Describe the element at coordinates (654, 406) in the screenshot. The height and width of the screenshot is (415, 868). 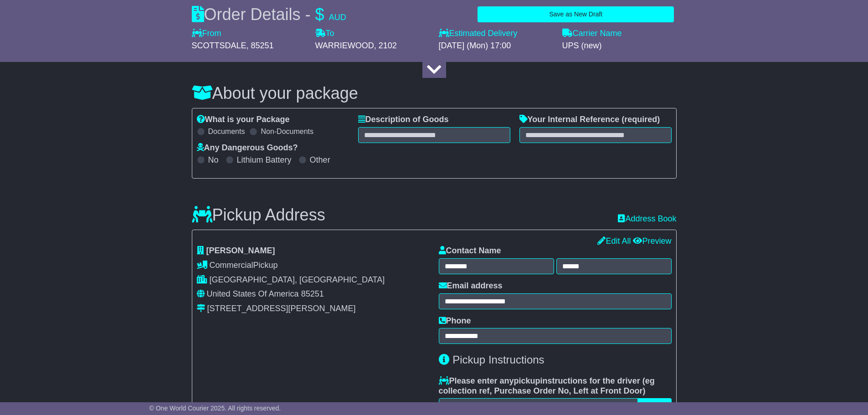
I see `button: Popular` at that location.